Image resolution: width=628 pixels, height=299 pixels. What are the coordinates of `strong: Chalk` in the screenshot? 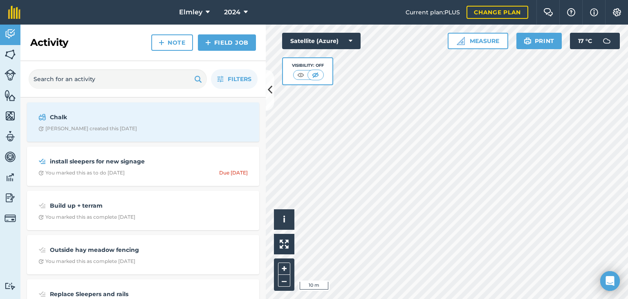 It's located at (115, 117).